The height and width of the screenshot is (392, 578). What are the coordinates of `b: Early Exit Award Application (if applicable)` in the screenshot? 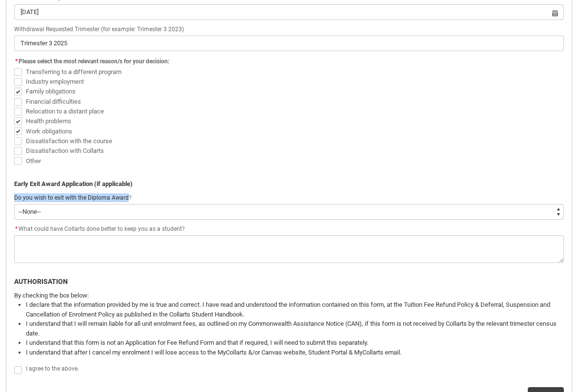 It's located at (73, 184).